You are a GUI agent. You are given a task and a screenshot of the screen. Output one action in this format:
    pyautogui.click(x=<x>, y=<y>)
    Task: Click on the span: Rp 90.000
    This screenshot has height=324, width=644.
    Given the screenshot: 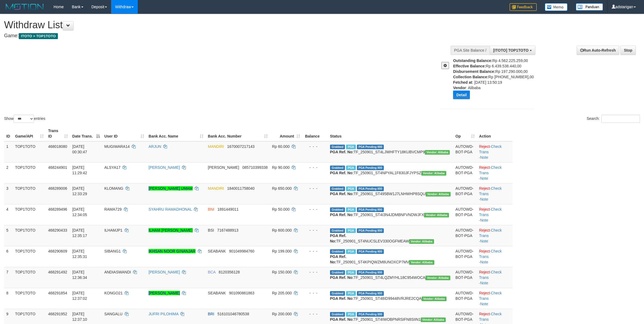 What is the action you would take?
    pyautogui.click(x=281, y=168)
    